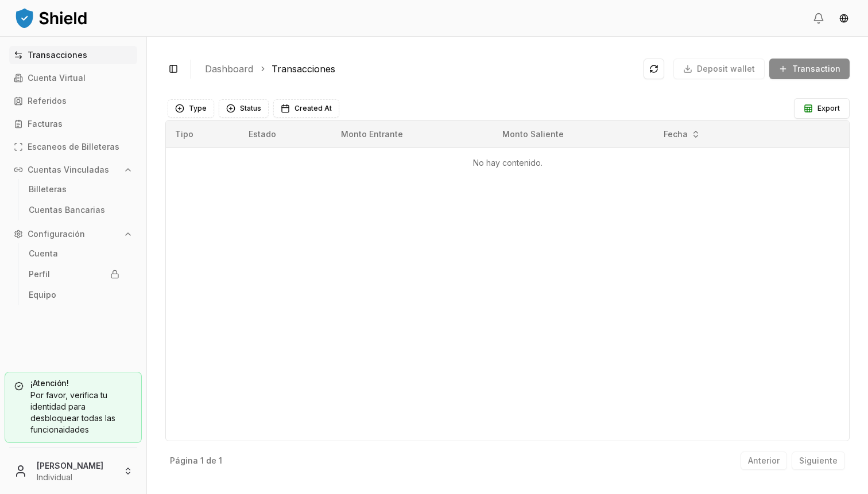 This screenshot has width=868, height=494. I want to click on p: Cuenta, so click(43, 253).